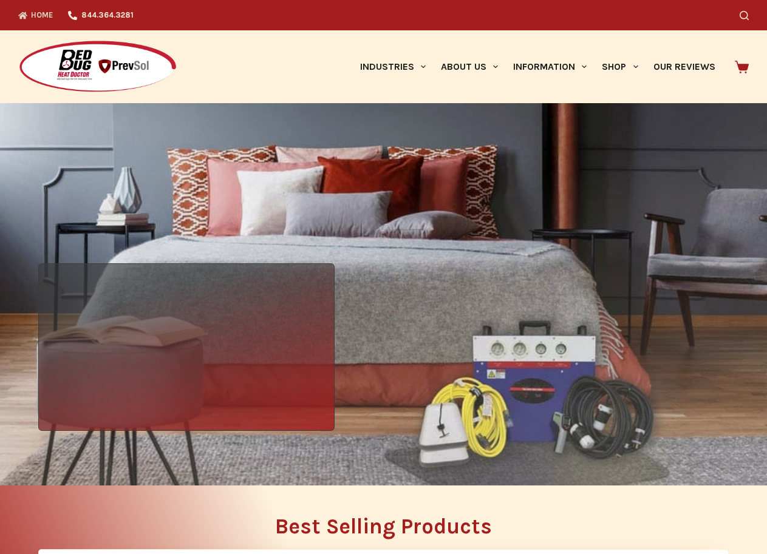 This screenshot has height=554, width=767. Describe the element at coordinates (392, 67) in the screenshot. I see `a: Industries` at that location.